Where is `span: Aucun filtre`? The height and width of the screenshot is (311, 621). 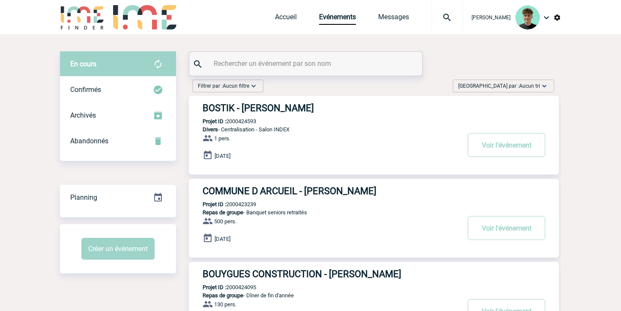 span: Aucun filtre is located at coordinates (236, 86).